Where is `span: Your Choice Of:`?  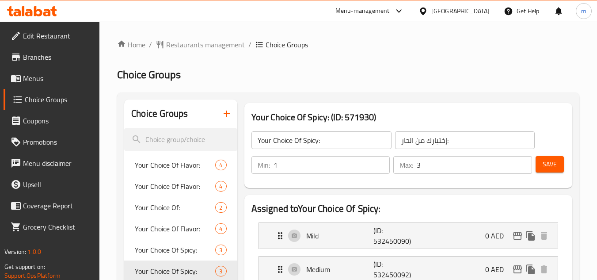
span: Your Choice Of: is located at coordinates (175, 207).